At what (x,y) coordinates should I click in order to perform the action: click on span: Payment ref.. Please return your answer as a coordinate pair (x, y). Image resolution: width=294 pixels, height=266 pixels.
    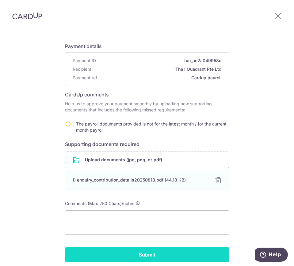
    Looking at the image, I should click on (85, 78).